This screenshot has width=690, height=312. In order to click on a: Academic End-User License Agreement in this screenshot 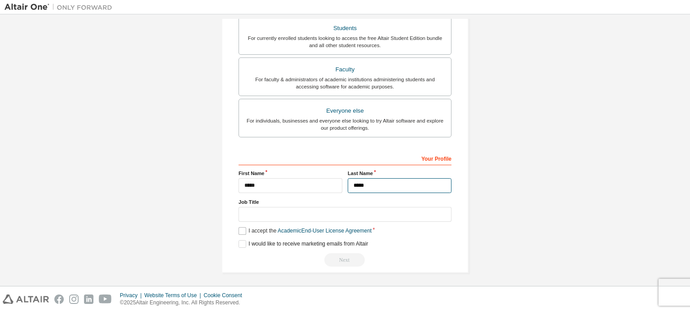, I will do `click(324, 231)`.